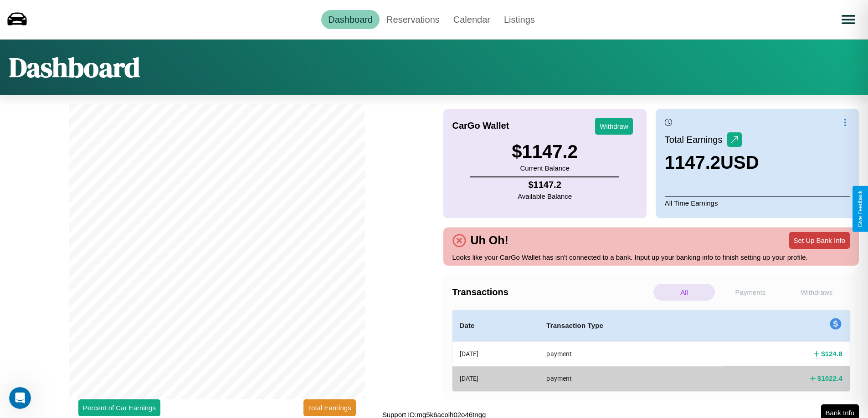 The width and height of the screenshot is (868, 418). What do you see at coordinates (119, 407) in the screenshot?
I see `button: Percent of Car Earnings` at bounding box center [119, 407].